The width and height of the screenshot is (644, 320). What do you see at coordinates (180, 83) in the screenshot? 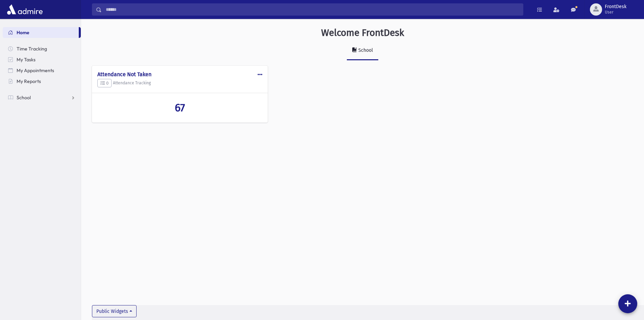
I see `h5: Attendance Tracking` at bounding box center [180, 83].